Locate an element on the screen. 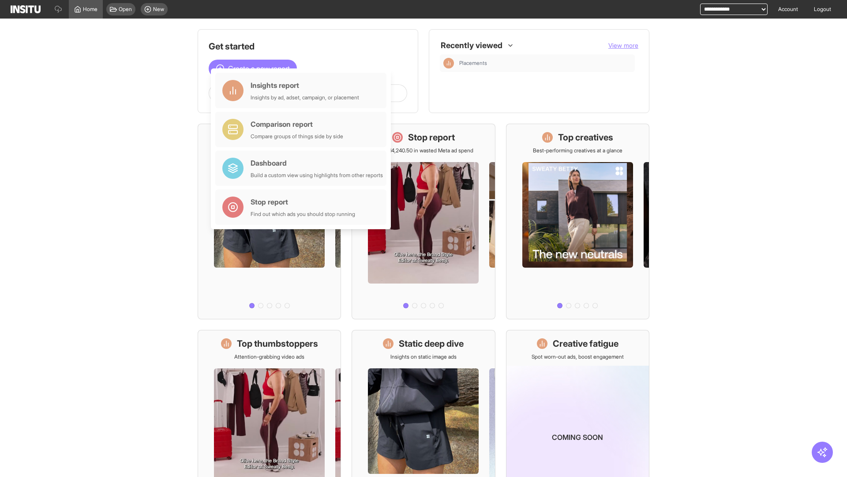  div: Comparison report is located at coordinates (297, 124).